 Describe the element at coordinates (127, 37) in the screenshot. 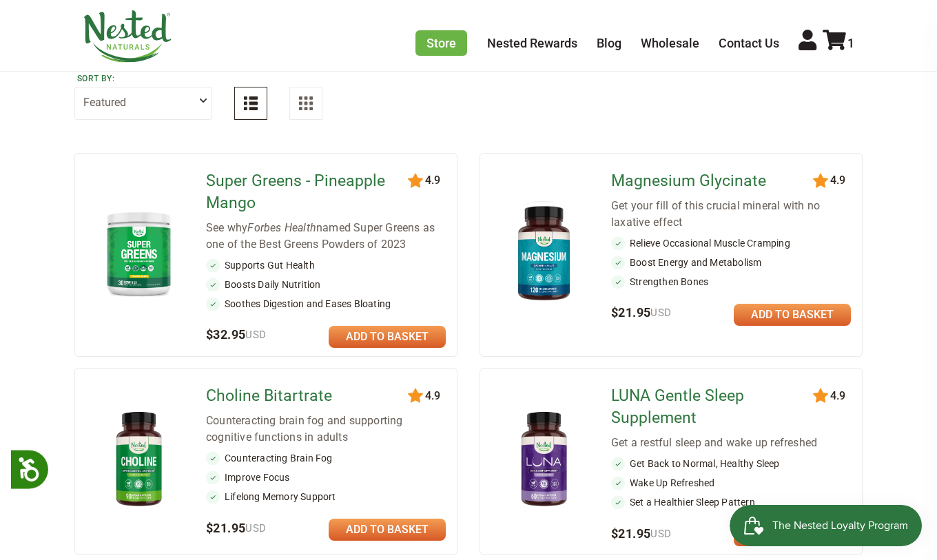

I see `img: Nested Naturals` at that location.